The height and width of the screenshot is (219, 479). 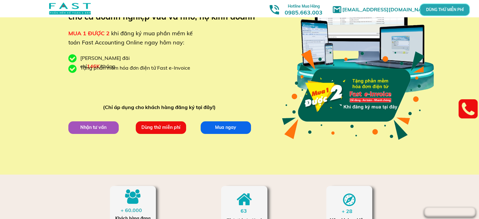 I want to click on div: + 60.000, so click(x=133, y=210).